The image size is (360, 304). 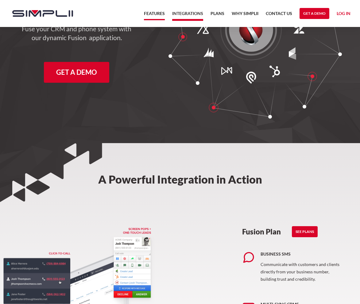 What do you see at coordinates (187, 15) in the screenshot?
I see `a: Integrations` at bounding box center [187, 15].